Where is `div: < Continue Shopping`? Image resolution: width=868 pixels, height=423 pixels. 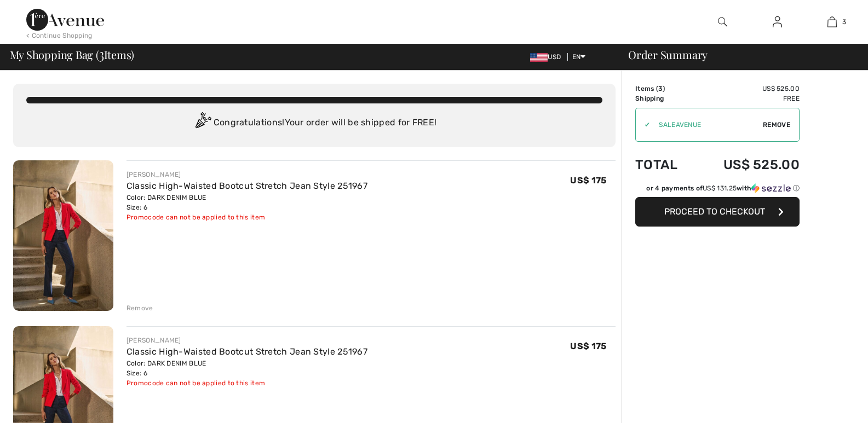 div: < Continue Shopping is located at coordinates (60, 36).